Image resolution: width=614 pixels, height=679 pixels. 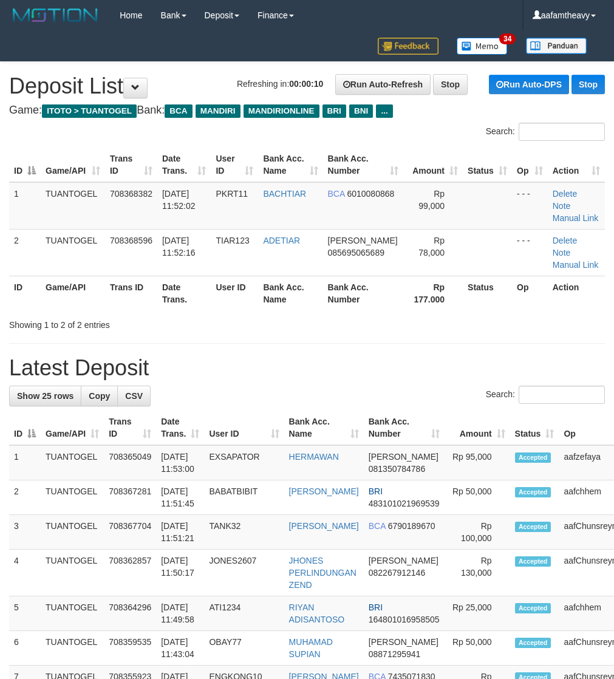 I want to click on td: 708359535, so click(x=130, y=648).